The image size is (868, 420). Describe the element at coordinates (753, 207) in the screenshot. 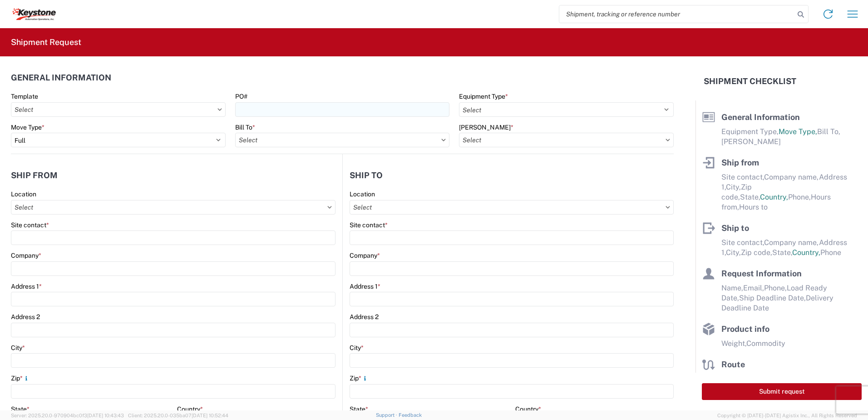

I see `span: Hours to` at that location.